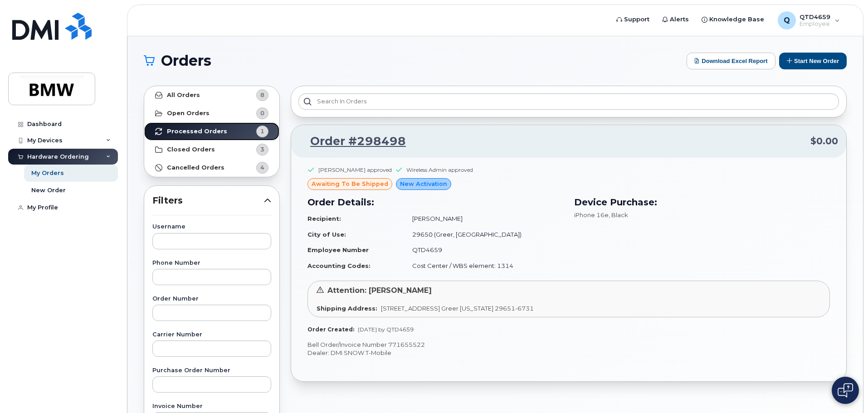 This screenshot has height=413, width=868. Describe the element at coordinates (339, 266) in the screenshot. I see `strong: Accounting Codes:` at that location.